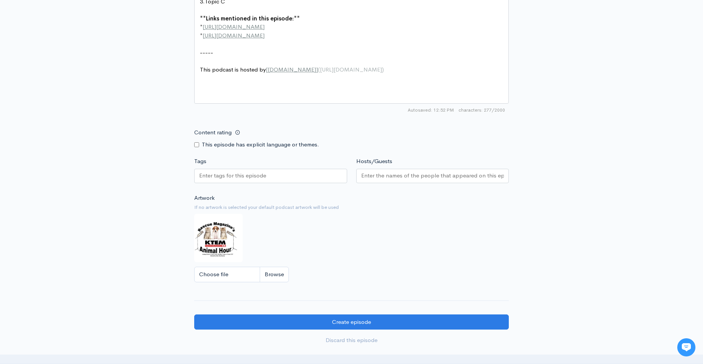 Image resolution: width=703 pixels, height=364 pixels. I want to click on input: Enter the names of the people that appeared on this episode, so click(433, 176).